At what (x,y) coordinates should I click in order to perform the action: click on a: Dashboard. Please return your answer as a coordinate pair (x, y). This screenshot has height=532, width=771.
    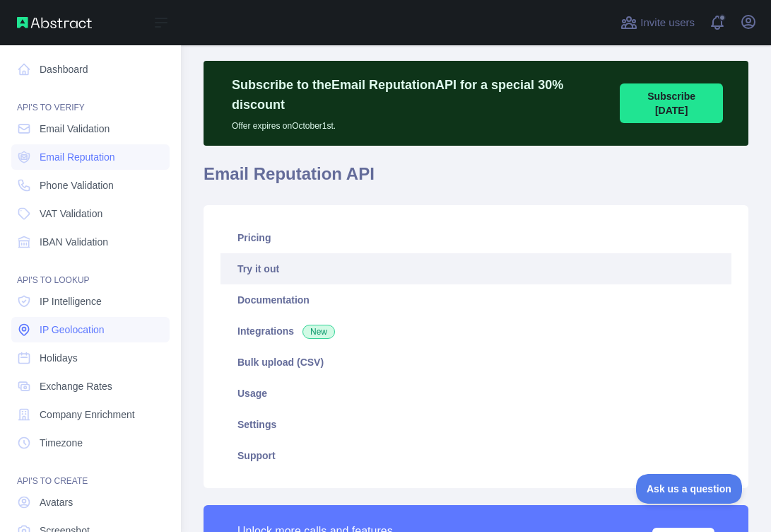
    Looking at the image, I should click on (90, 70).